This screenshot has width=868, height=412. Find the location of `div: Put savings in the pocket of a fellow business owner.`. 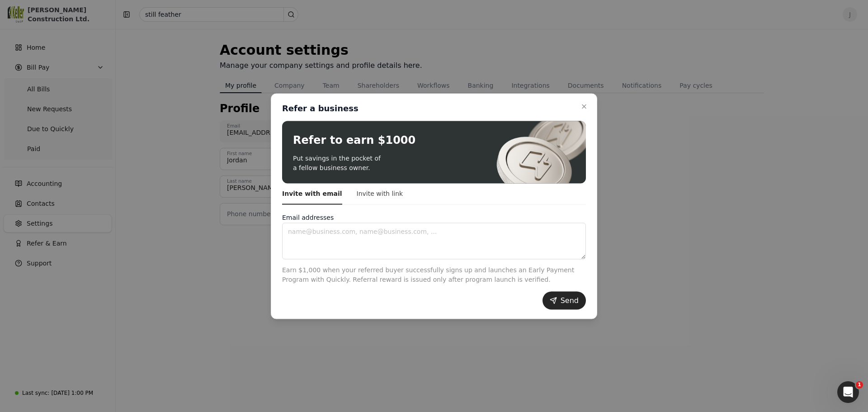

div: Put savings in the pocket of a fellow business owner. is located at coordinates (354, 163).